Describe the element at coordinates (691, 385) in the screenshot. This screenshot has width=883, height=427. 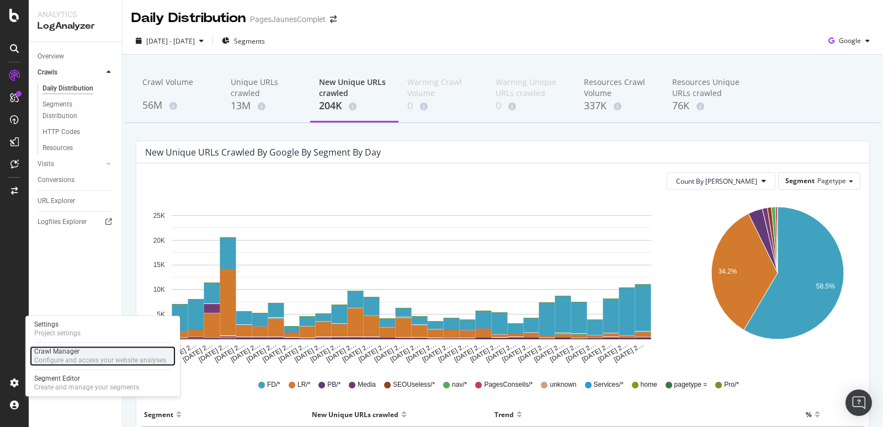
I see `span: pagetype =` at that location.